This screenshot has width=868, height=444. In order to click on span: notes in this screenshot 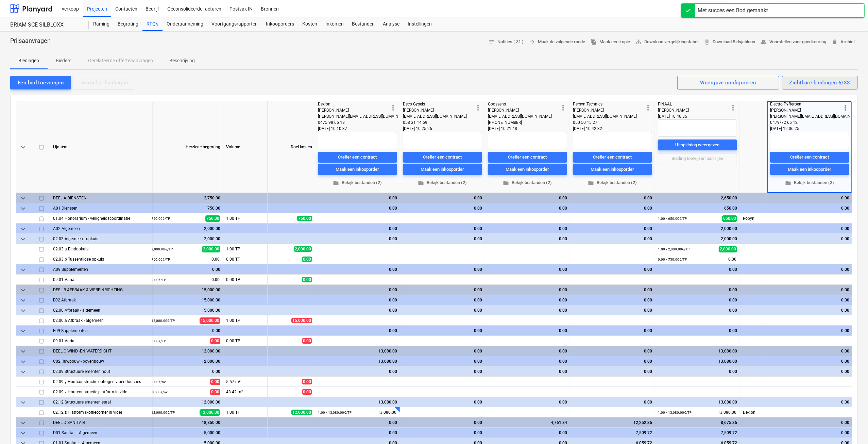, I will do `click(492, 42)`.